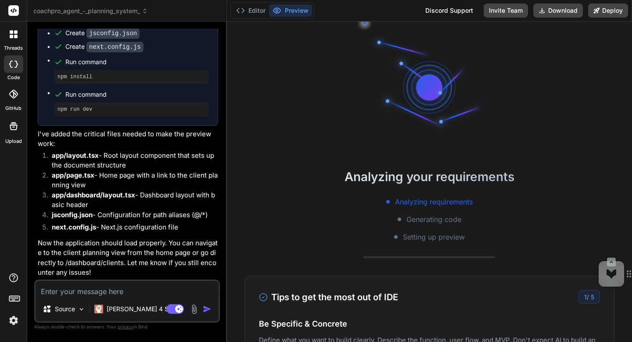 The height and width of the screenshot is (342, 632). I want to click on code: jsconfig.json, so click(113, 33).